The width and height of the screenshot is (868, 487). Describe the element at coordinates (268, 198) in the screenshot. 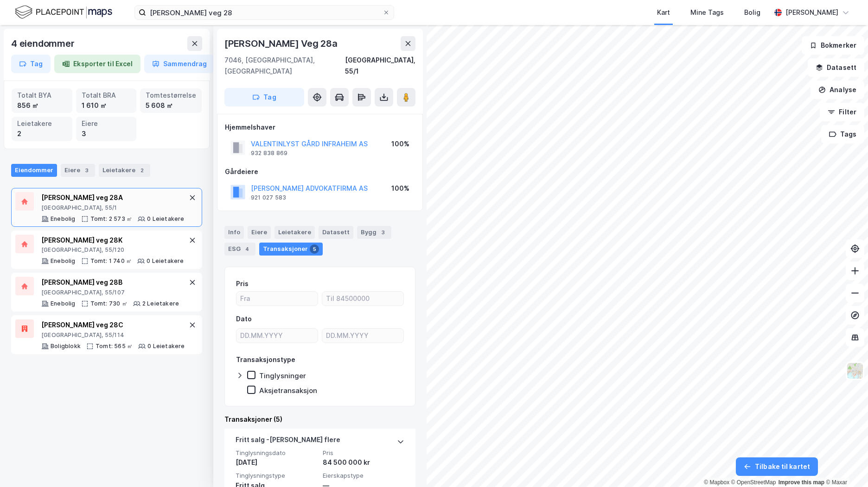

I see `div: 921 027 583` at that location.